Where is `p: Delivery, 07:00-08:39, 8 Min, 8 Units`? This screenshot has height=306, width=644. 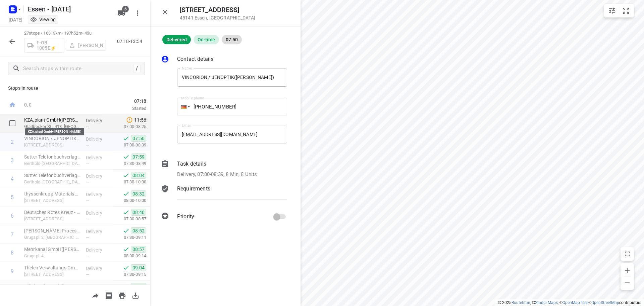
p: Delivery, 07:00-08:39, 8 Min, 8 Units is located at coordinates (217, 174).